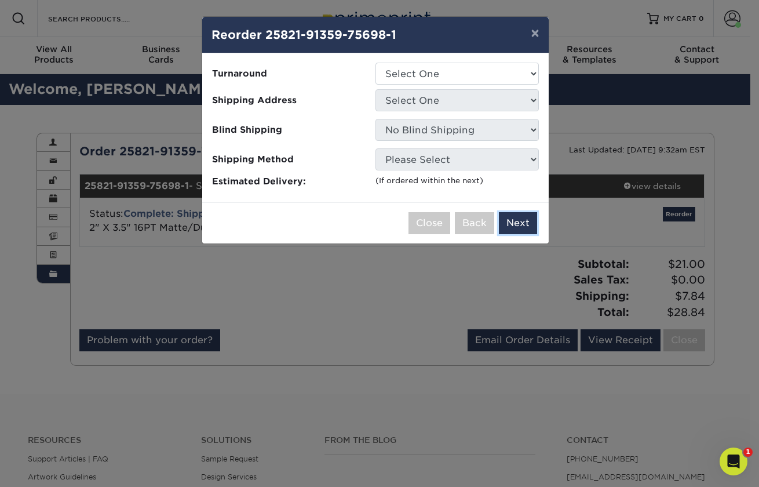 The width and height of the screenshot is (759, 487). I want to click on span: Blind Shipping, so click(289, 130).